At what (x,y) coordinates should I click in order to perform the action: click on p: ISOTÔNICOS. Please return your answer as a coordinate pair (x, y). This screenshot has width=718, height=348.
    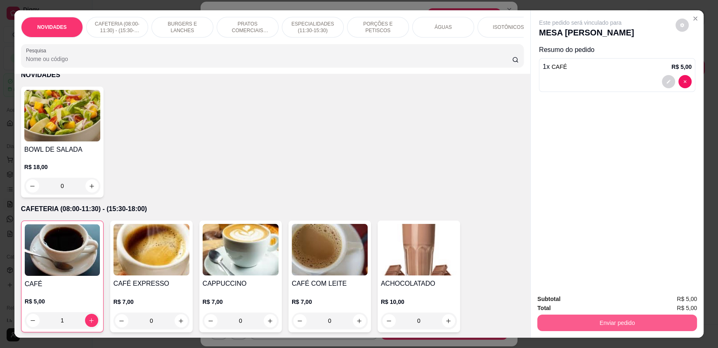
    Looking at the image, I should click on (508, 27).